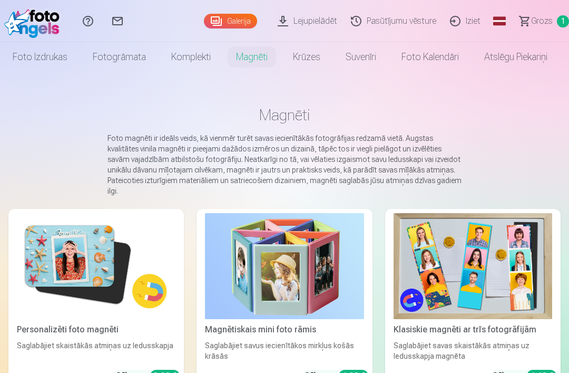  What do you see at coordinates (285, 165) in the screenshot?
I see `p: Foto magnēti ir ideāls veids, kā vienmēr turēt savas iecienītākās fotogrāfijas redzamā vietā. Aug...` at bounding box center [285, 165].